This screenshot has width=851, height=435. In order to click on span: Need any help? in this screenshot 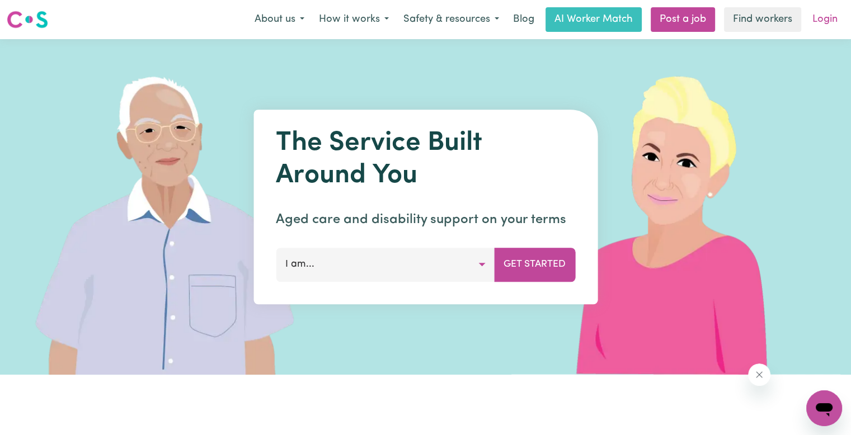, I will do `click(37, 12)`.